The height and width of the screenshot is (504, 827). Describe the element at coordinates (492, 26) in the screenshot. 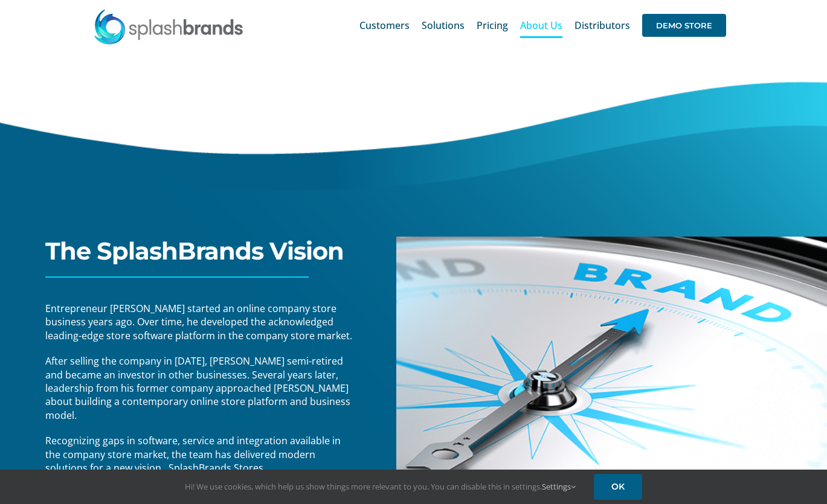

I see `span: Pricing` at that location.